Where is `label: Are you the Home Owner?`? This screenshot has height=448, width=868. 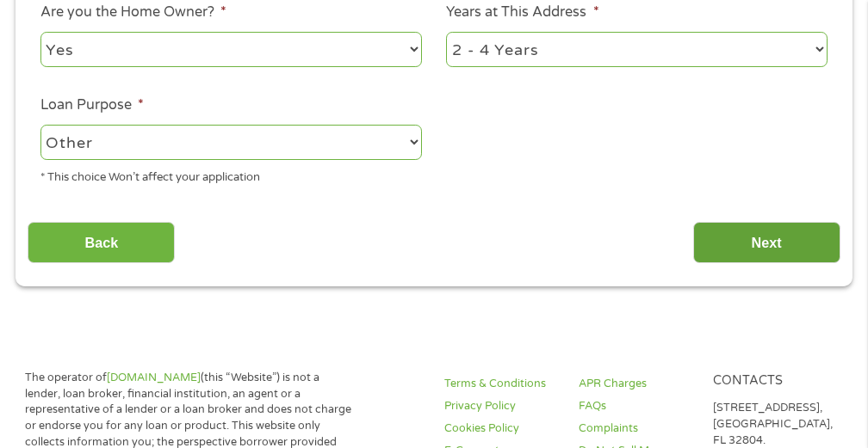
label: Are you the Home Owner? is located at coordinates (134, 12).